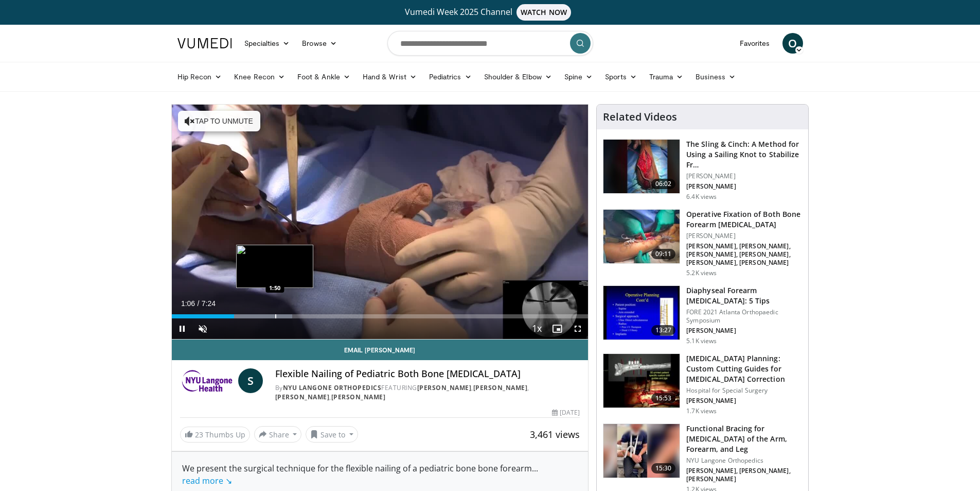 The height and width of the screenshot is (491, 980). I want to click on a: Spine, so click(579, 77).